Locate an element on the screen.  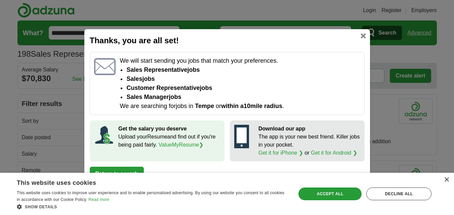
p: Download our app is located at coordinates (309, 129).